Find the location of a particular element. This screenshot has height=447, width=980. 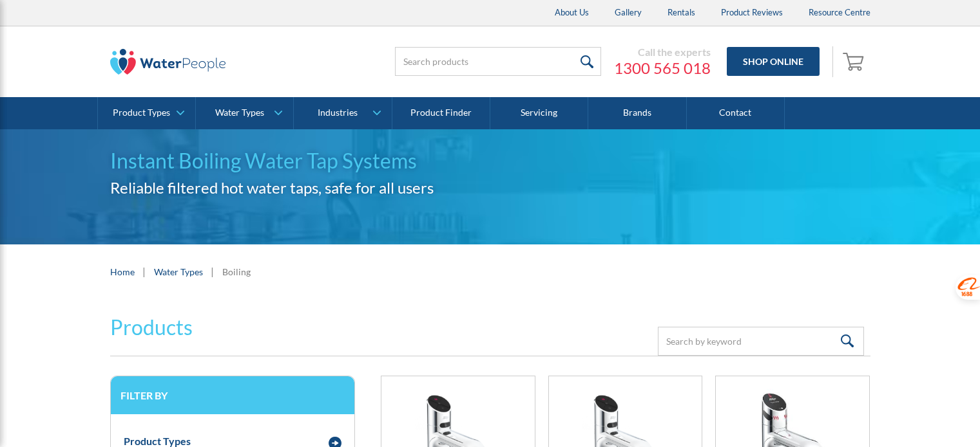

img: shopping cart is located at coordinates (855, 61).